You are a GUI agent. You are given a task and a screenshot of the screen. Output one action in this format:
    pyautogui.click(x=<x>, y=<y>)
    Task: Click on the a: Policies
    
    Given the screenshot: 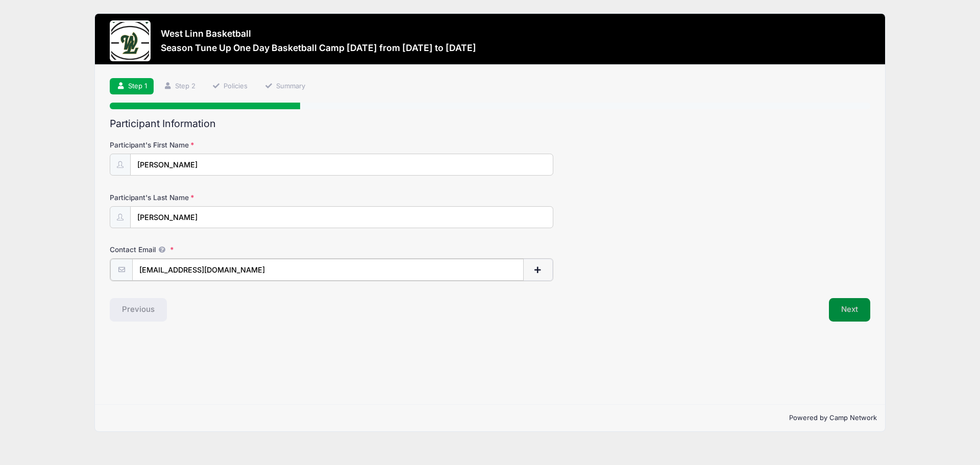 What is the action you would take?
    pyautogui.click(x=230, y=86)
    